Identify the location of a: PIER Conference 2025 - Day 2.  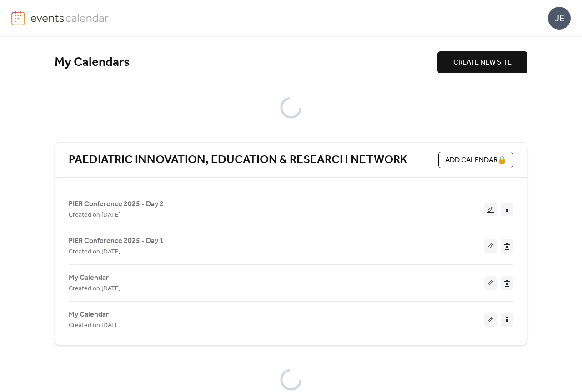
(116, 204).